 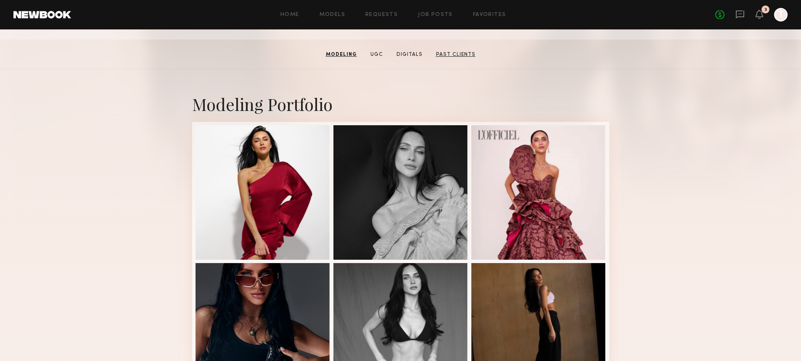 What do you see at coordinates (410, 55) in the screenshot?
I see `a: Digitals` at bounding box center [410, 55].